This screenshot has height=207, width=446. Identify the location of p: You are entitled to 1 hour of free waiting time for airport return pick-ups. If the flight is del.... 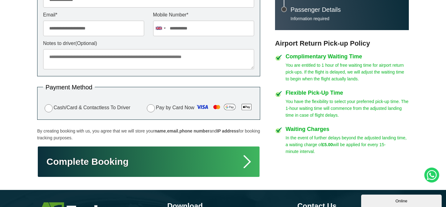
(347, 72).